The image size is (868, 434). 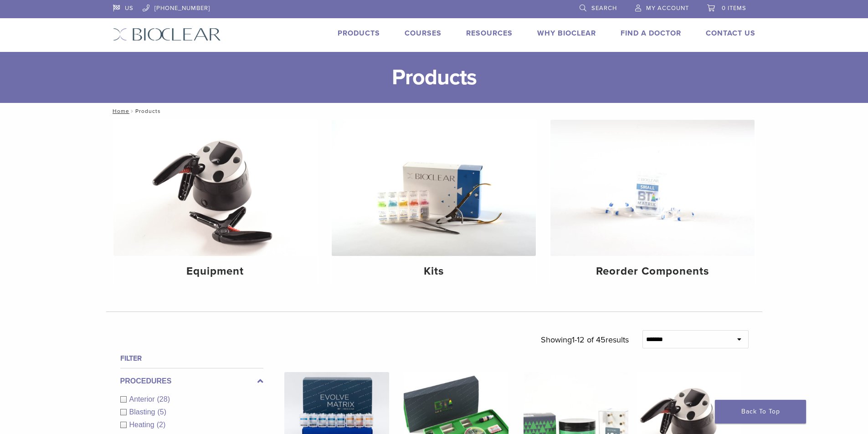 I want to click on span: Anterior, so click(x=143, y=399).